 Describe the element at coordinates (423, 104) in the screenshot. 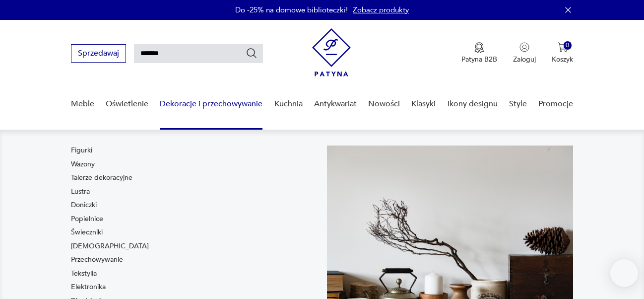

I see `a: Klasyki` at that location.